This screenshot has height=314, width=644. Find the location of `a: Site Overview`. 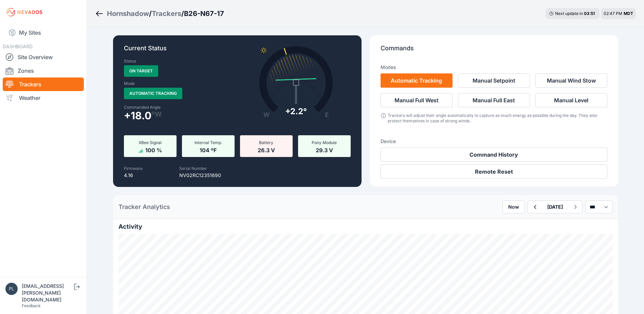

a: Site Overview is located at coordinates (43, 57).